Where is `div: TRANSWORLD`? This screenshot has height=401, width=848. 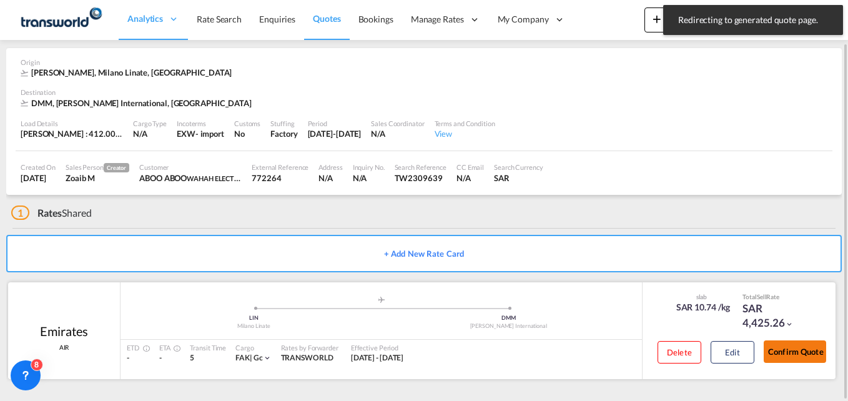 div: TRANSWORLD is located at coordinates (310, 358).